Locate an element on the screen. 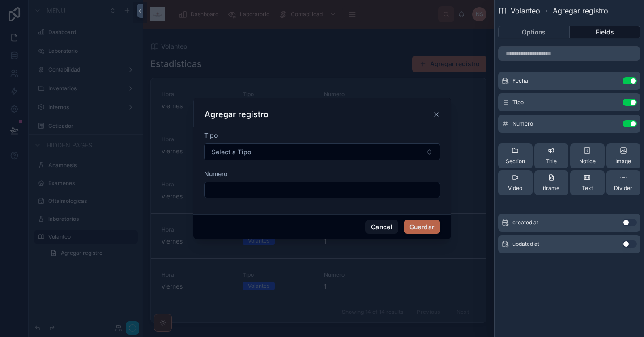 The height and width of the screenshot is (337, 644). button: Options is located at coordinates (534, 32).